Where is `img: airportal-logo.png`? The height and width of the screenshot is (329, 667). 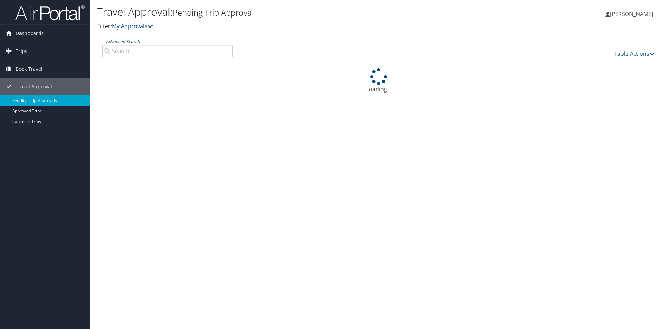
img: airportal-logo.png is located at coordinates (50, 13).